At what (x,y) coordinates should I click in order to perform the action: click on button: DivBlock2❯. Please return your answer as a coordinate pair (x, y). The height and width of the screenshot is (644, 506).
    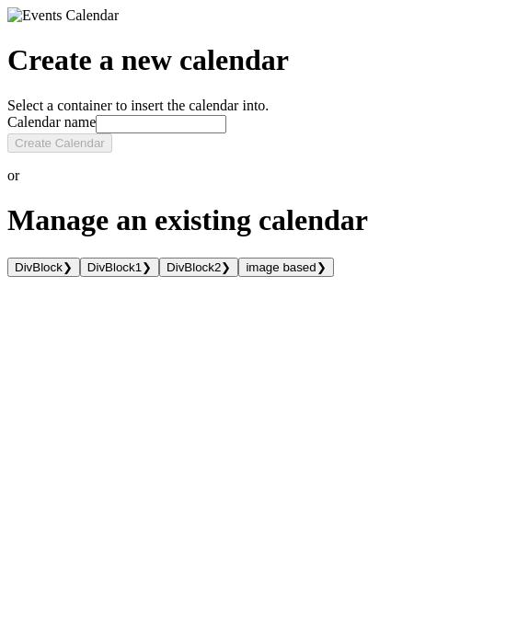
    Looking at the image, I should click on (199, 267).